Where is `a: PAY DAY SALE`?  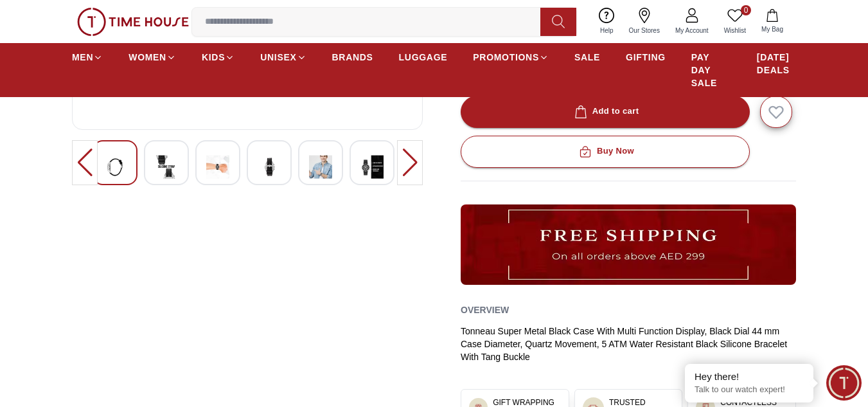
a: PAY DAY SALE is located at coordinates (712, 70).